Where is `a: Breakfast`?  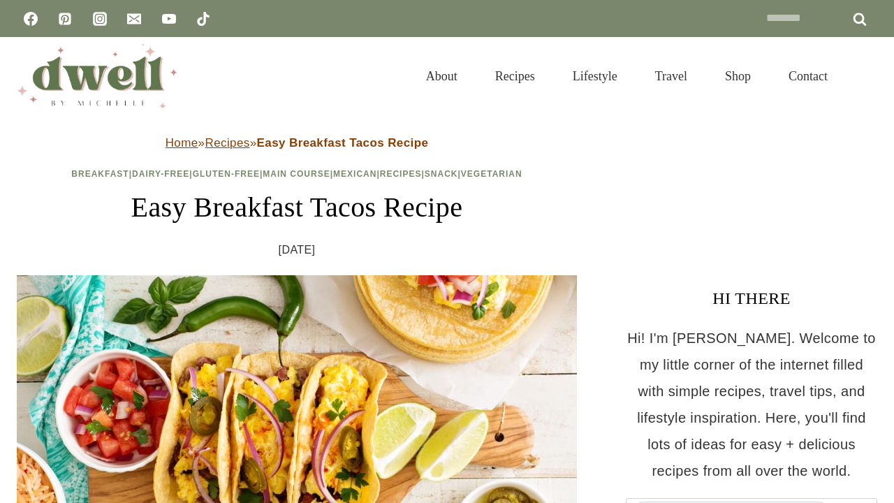
a: Breakfast is located at coordinates (100, 174).